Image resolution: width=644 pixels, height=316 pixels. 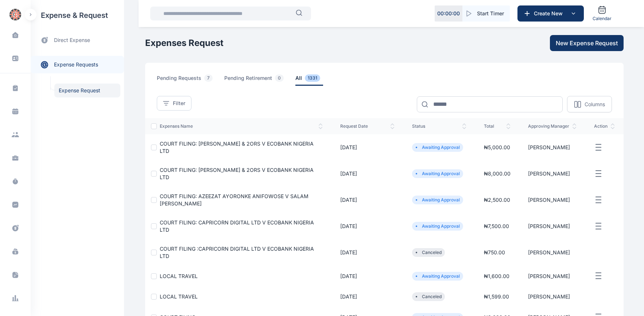 What do you see at coordinates (237, 252) in the screenshot?
I see `a: COURT FILING :CAPRICORN DIGITAL LTD V ECOBANK NIGERIA LTD` at bounding box center [237, 252].